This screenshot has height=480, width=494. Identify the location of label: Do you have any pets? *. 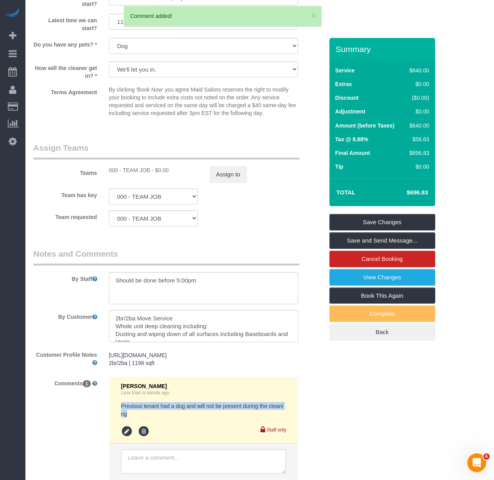
(65, 43).